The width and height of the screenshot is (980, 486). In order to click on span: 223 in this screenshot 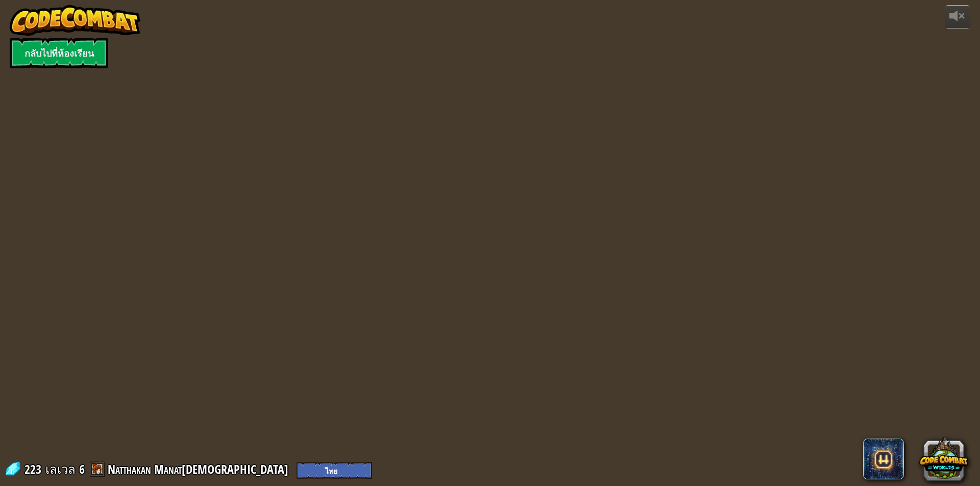, I will do `click(35, 469)`.